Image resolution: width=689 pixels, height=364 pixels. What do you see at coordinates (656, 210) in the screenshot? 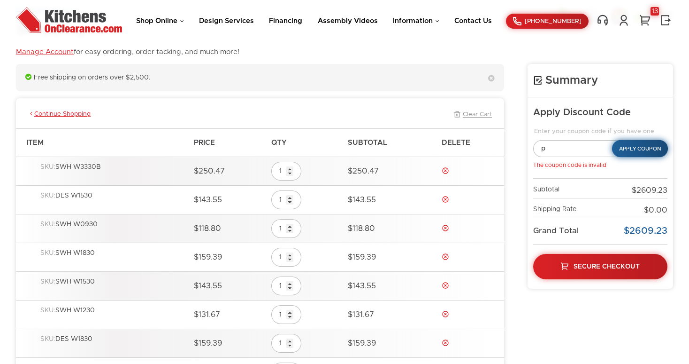
I see `span: $0.00` at bounding box center [656, 210].